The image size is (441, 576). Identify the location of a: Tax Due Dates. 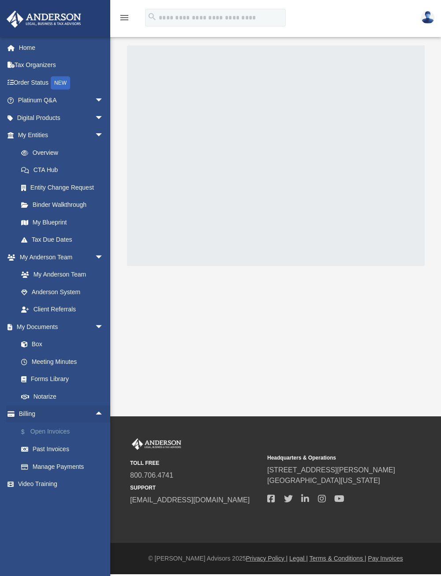
(64, 240).